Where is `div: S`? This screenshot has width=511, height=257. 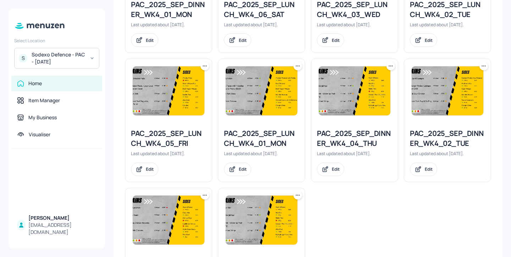
div: S is located at coordinates (23, 58).